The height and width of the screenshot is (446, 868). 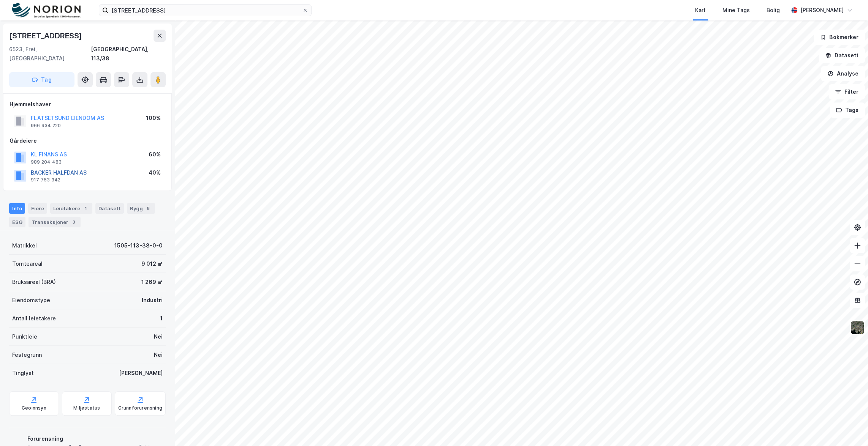 What do you see at coordinates (848, 428) in the screenshot?
I see `div: Kontrollprogram for chat` at bounding box center [848, 428].